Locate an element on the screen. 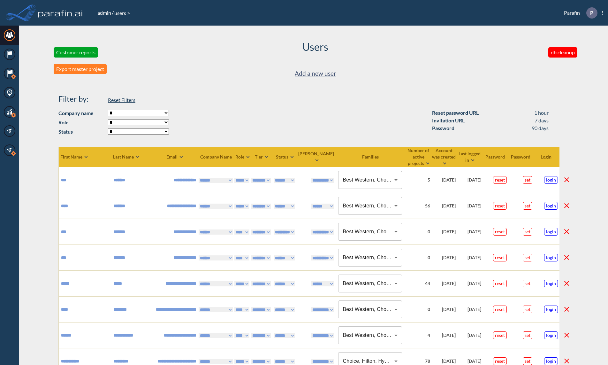 The image size is (608, 365). button: Export master project is located at coordinates (80, 69).